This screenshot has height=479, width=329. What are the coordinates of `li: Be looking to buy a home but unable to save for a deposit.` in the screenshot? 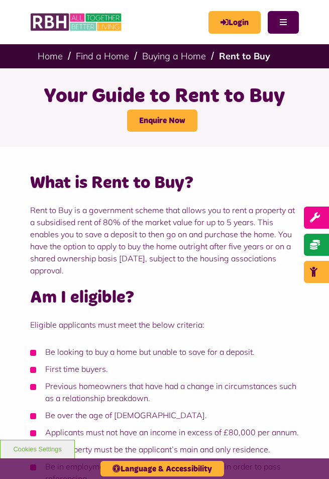 It's located at (164, 352).